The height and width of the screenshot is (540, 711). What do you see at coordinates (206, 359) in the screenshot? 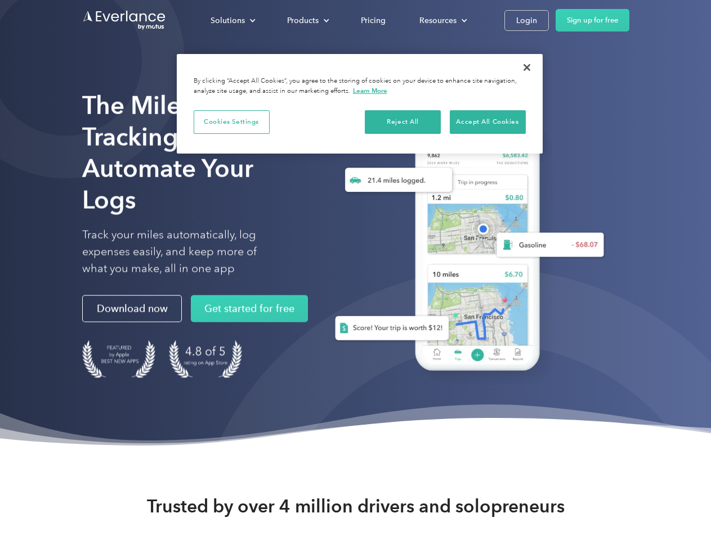
I see `img: 4.9 out of 5 stars on the app store` at bounding box center [206, 359].